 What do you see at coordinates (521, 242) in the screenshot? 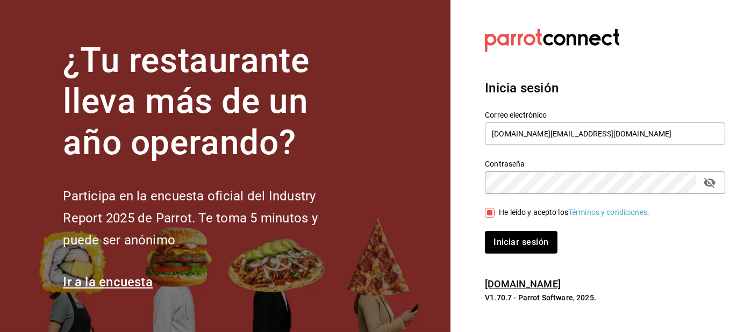
I see `button: Iniciar sesión` at bounding box center [521, 242].